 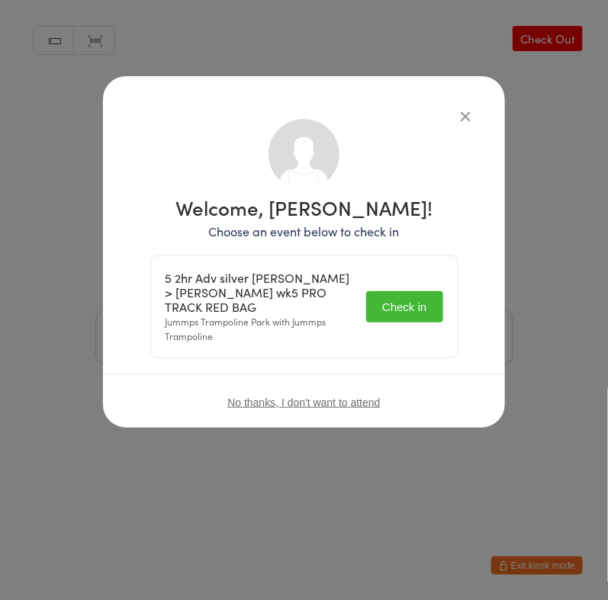 I want to click on button: No thanks, I don't want to attend, so click(x=304, y=403).